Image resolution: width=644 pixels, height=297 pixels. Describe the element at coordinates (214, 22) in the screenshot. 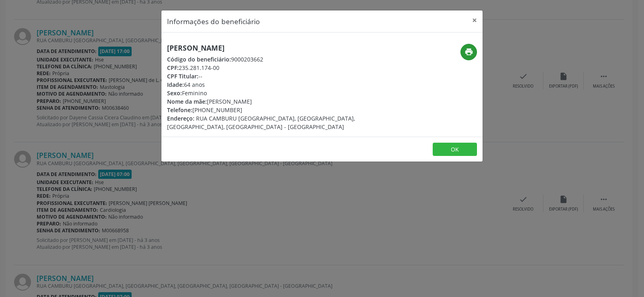

I see `h5: Informações do beneficiário` at that location.